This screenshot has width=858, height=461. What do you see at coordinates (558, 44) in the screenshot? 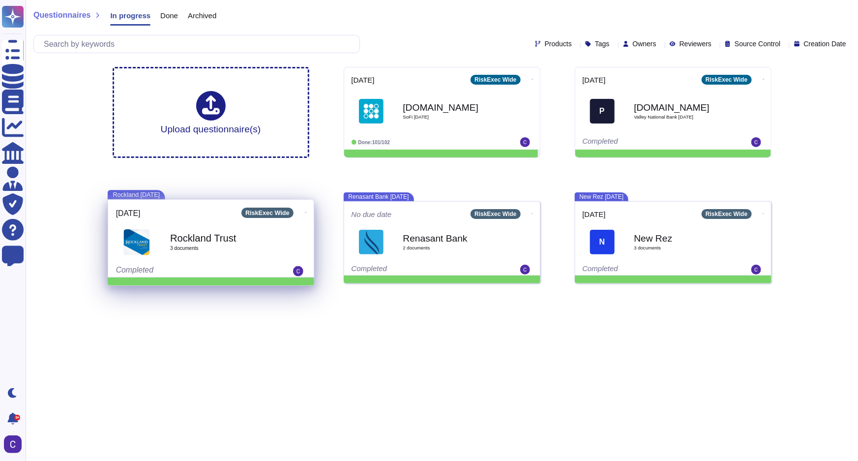
I see `span: Products` at bounding box center [558, 44].